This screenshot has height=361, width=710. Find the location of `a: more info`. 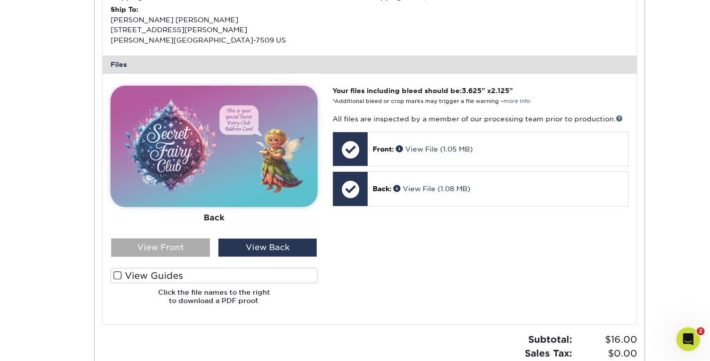

a: more info is located at coordinates (517, 101).